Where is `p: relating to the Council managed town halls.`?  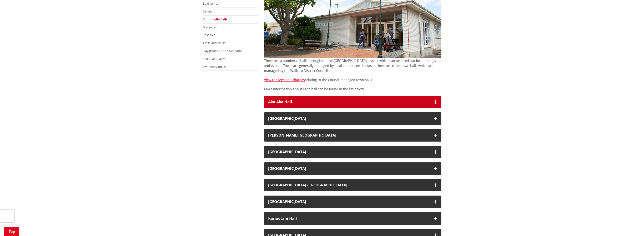
p: relating to the Council managed town halls. is located at coordinates (353, 80).